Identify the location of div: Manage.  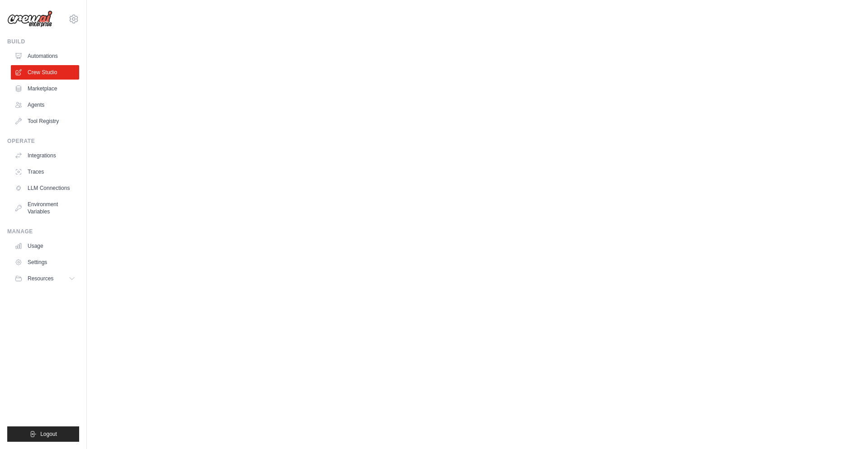
(43, 232).